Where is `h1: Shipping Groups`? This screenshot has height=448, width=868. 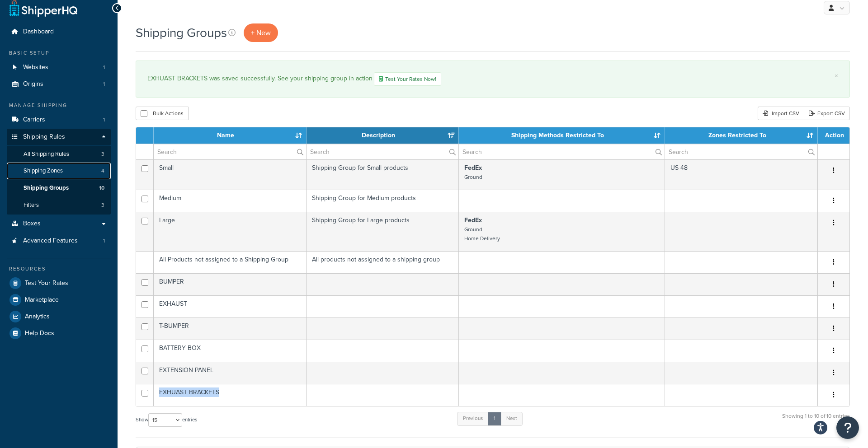
h1: Shipping Groups is located at coordinates (181, 33).